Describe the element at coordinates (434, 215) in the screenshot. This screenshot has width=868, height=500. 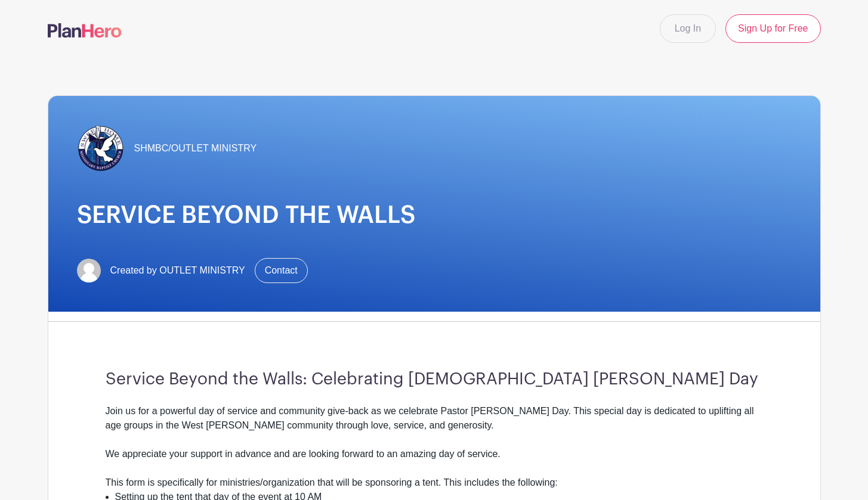
I see `h1: SERVICE BEYOND THE WALLS` at that location.